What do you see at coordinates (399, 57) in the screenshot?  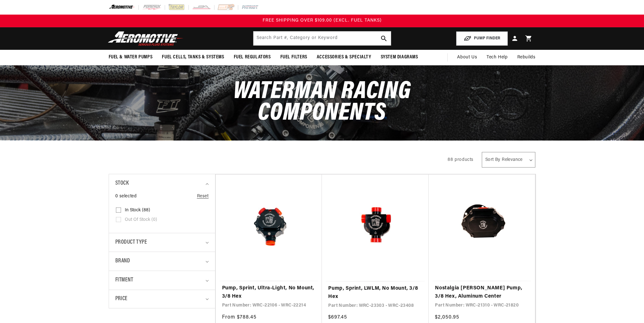 I see `summary: System Diagrams` at bounding box center [399, 57].